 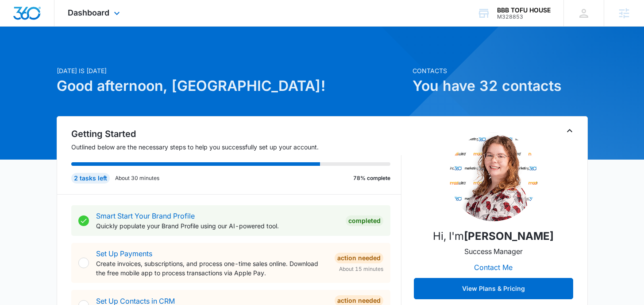 What do you see at coordinates (524, 10) in the screenshot?
I see `div: account name` at bounding box center [524, 10].